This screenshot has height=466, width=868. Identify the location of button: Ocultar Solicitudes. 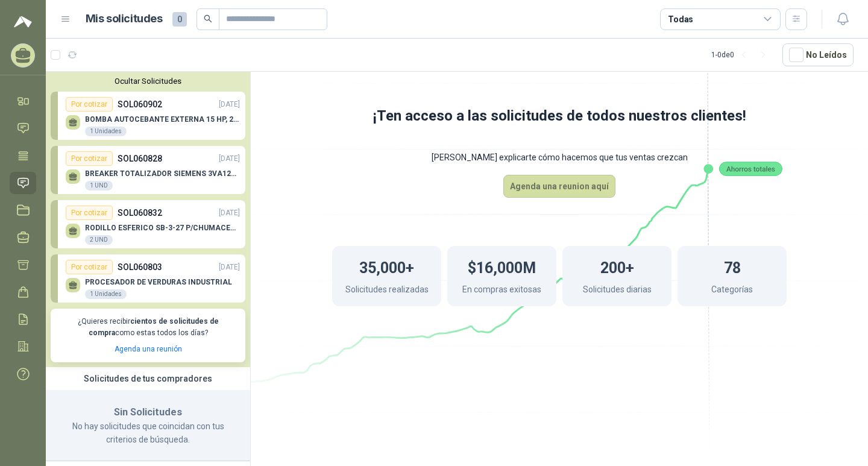
(147, 81).